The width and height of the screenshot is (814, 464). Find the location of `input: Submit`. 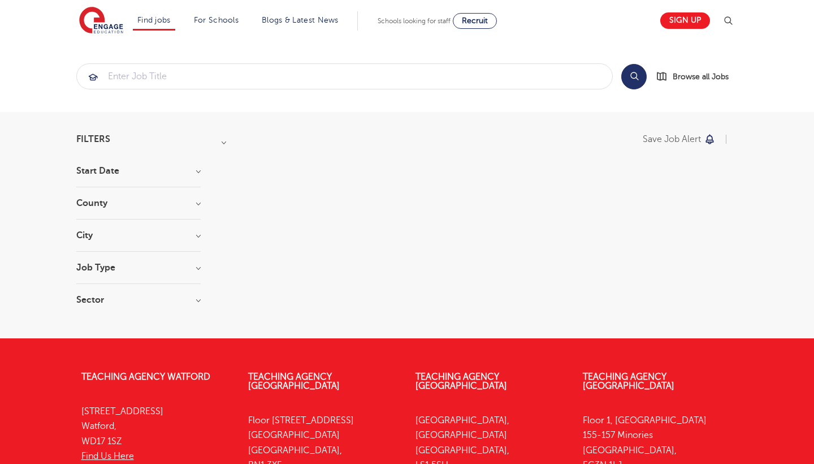

input: Submit is located at coordinates (344, 76).